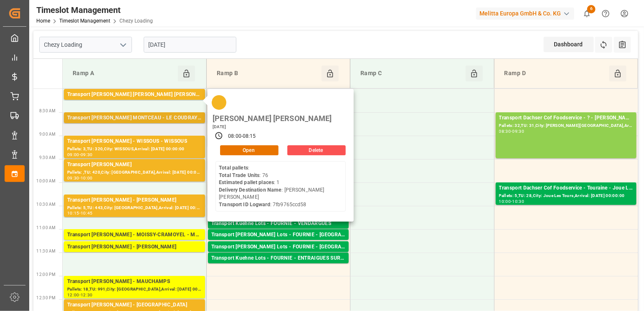 This screenshot has height=311, width=644. I want to click on button: Open, so click(249, 150).